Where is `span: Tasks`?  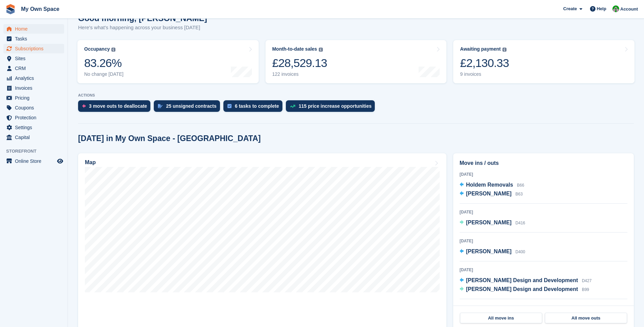 span: Tasks is located at coordinates (35, 39).